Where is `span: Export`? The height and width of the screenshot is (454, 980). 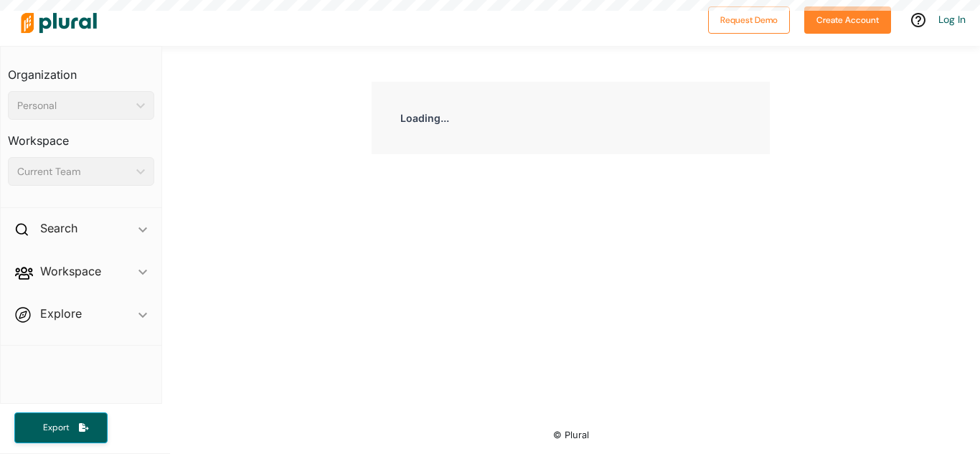 span: Export is located at coordinates (56, 428).